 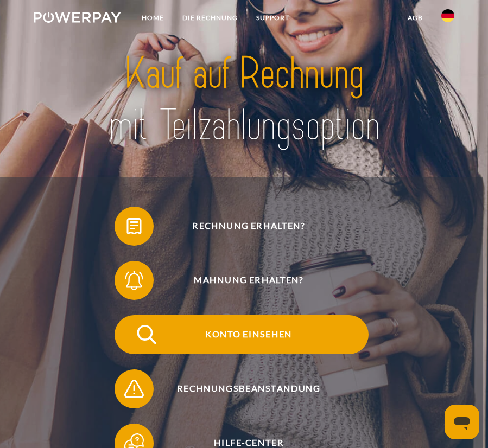 I want to click on a: SUPPORT, so click(x=272, y=18).